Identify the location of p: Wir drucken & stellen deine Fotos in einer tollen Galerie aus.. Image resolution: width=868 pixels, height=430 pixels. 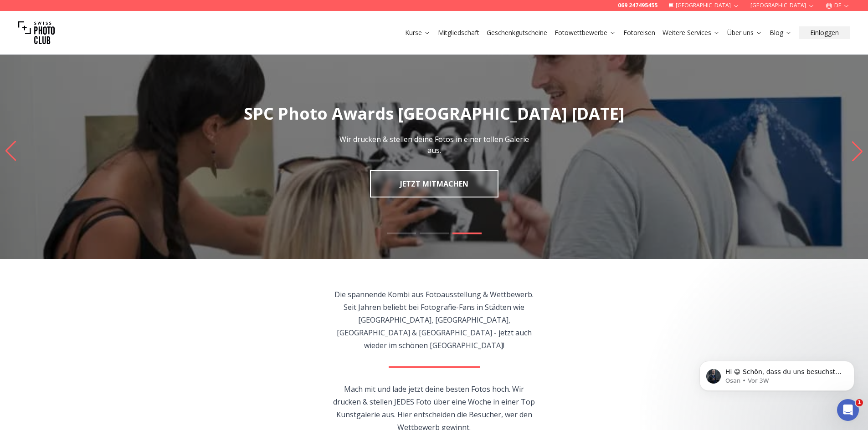
(434, 145).